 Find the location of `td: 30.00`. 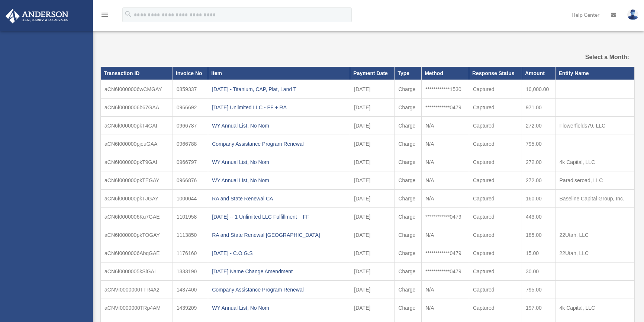

td: 30.00 is located at coordinates (538, 271).